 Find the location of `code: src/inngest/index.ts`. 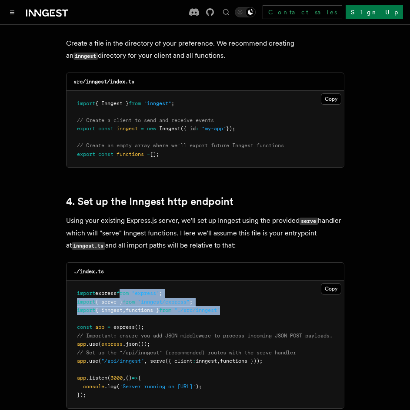

code: src/inngest/index.ts is located at coordinates (104, 82).